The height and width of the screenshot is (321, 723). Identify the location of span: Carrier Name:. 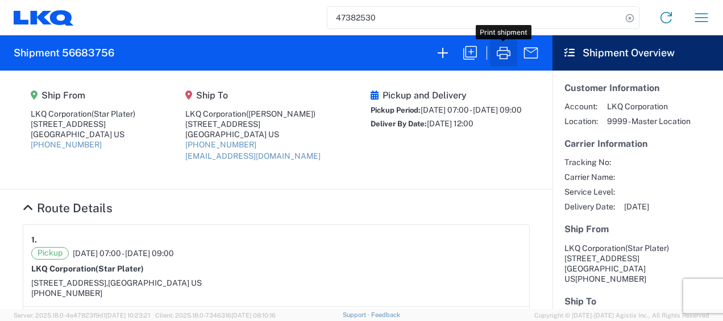
(589, 177).